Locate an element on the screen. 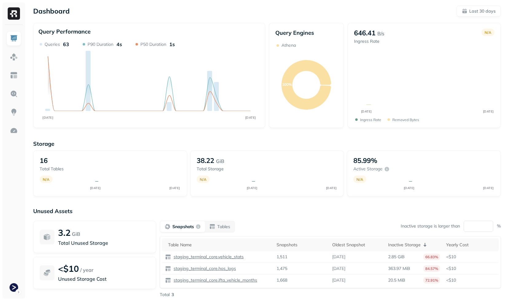 The width and height of the screenshot is (507, 301). p: P50 Duration is located at coordinates (153, 44).